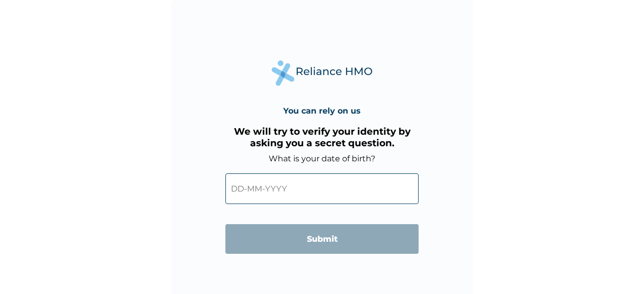 The height and width of the screenshot is (294, 644). What do you see at coordinates (322, 110) in the screenshot?
I see `h4: You can rely on us` at bounding box center [322, 110].